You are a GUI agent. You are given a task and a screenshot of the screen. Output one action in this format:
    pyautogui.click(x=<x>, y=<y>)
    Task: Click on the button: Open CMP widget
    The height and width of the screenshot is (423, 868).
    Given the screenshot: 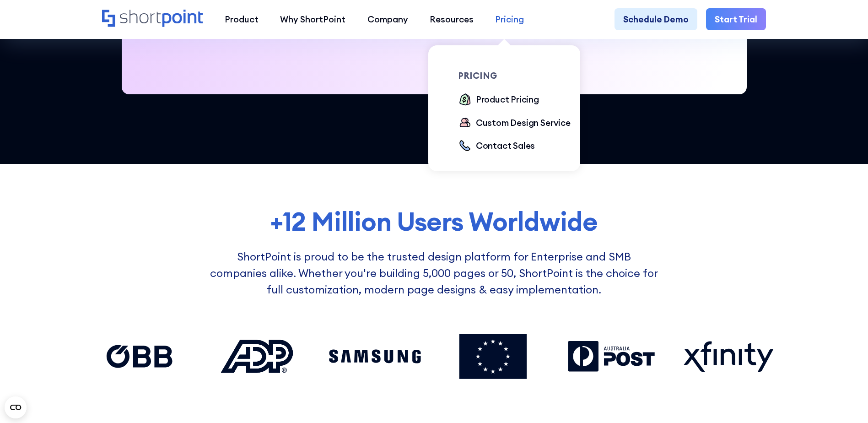 What is the action you would take?
    pyautogui.click(x=16, y=407)
    